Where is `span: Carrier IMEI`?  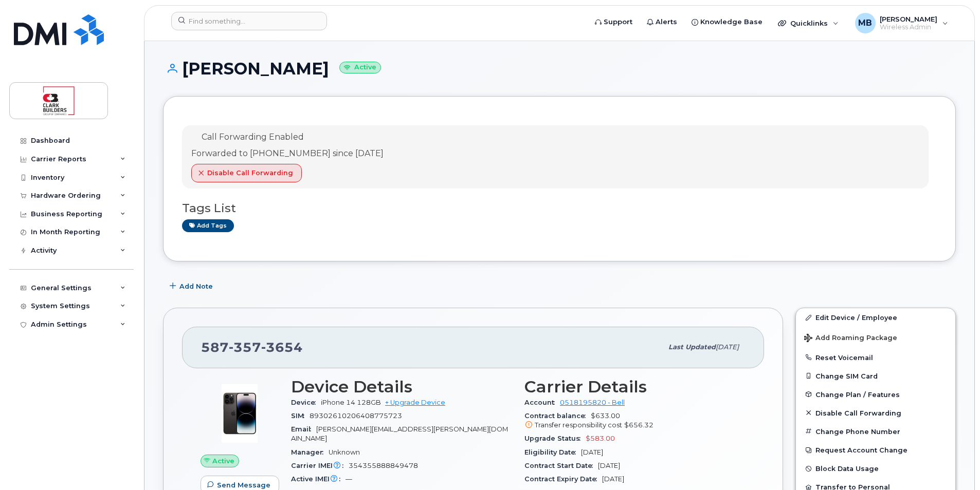
span: Carrier IMEI is located at coordinates (320, 466).